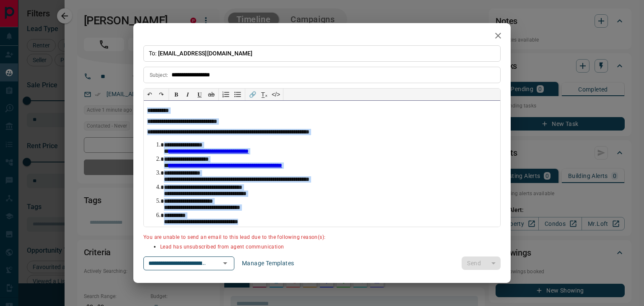 The height and width of the screenshot is (306, 644). I want to click on span: 𝐔, so click(199, 94).